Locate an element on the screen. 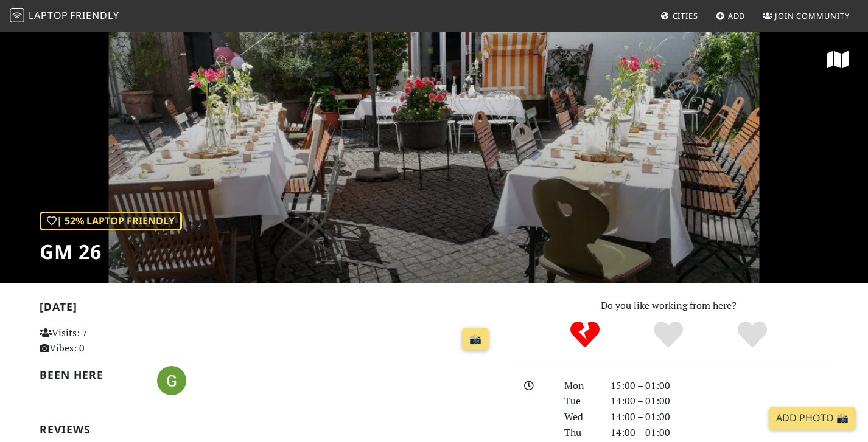 The image size is (868, 442). h2: Reviews is located at coordinates (267, 429).